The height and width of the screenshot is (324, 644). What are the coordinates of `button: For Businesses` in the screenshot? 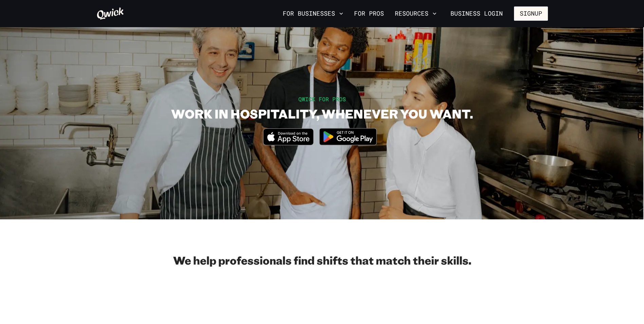 It's located at (313, 14).